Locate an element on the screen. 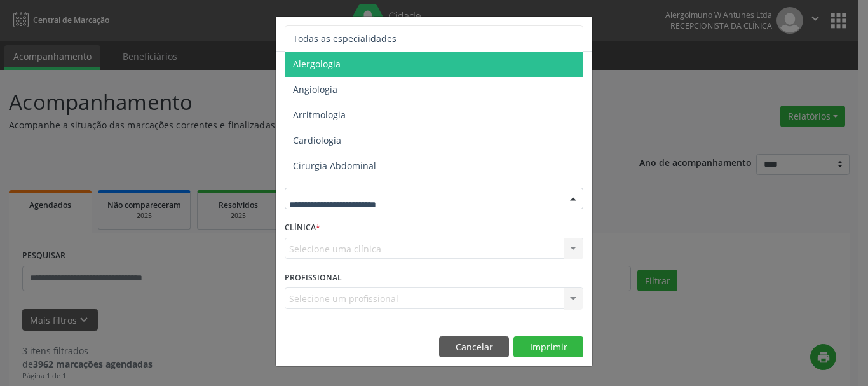  label: CLÍNICA is located at coordinates (302, 227).